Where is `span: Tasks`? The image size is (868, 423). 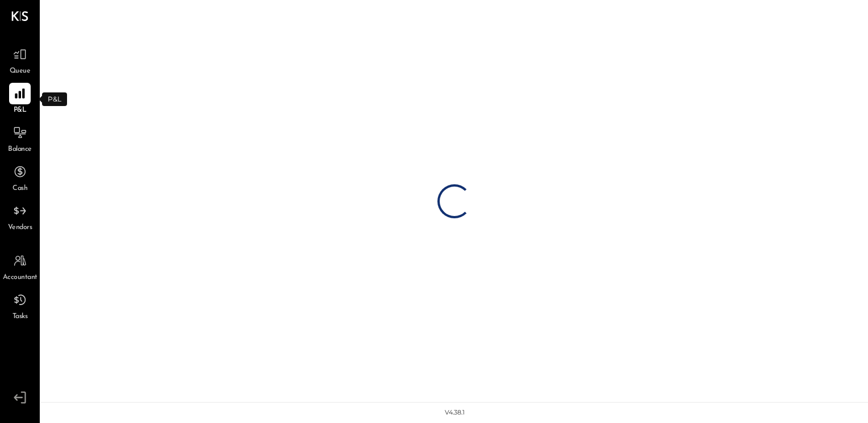 span: Tasks is located at coordinates (20, 317).